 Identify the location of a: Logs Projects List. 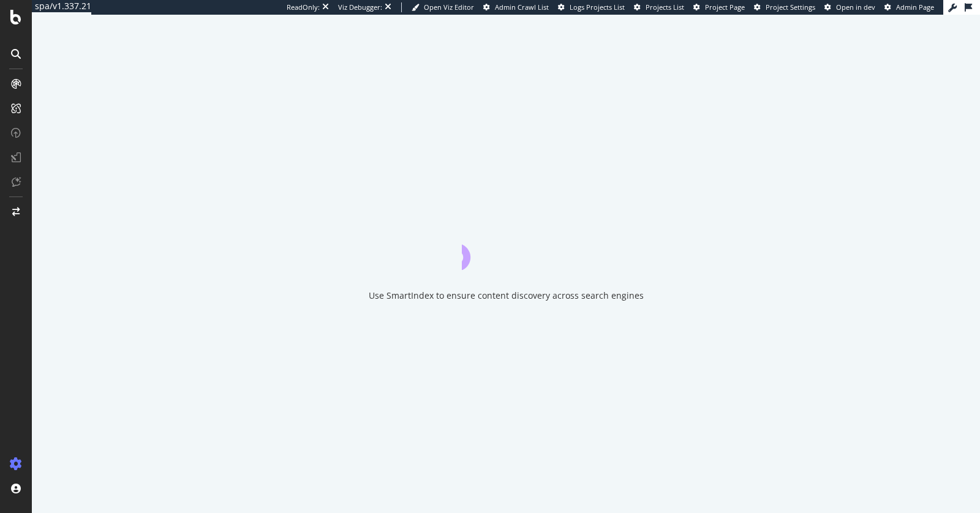
(591, 7).